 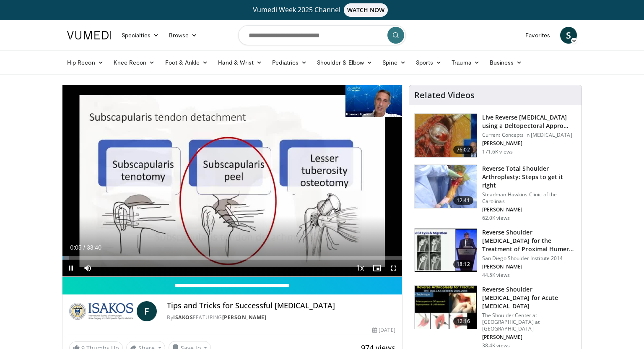 I want to click on img: VuMedi Logo, so click(x=89, y=35).